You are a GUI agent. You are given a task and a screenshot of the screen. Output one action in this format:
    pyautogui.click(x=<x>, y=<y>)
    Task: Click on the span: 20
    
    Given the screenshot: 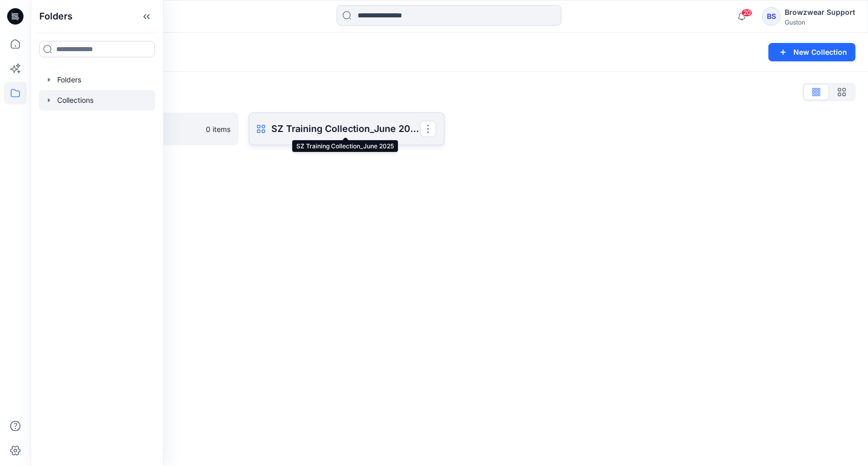 What is the action you would take?
    pyautogui.click(x=747, y=13)
    